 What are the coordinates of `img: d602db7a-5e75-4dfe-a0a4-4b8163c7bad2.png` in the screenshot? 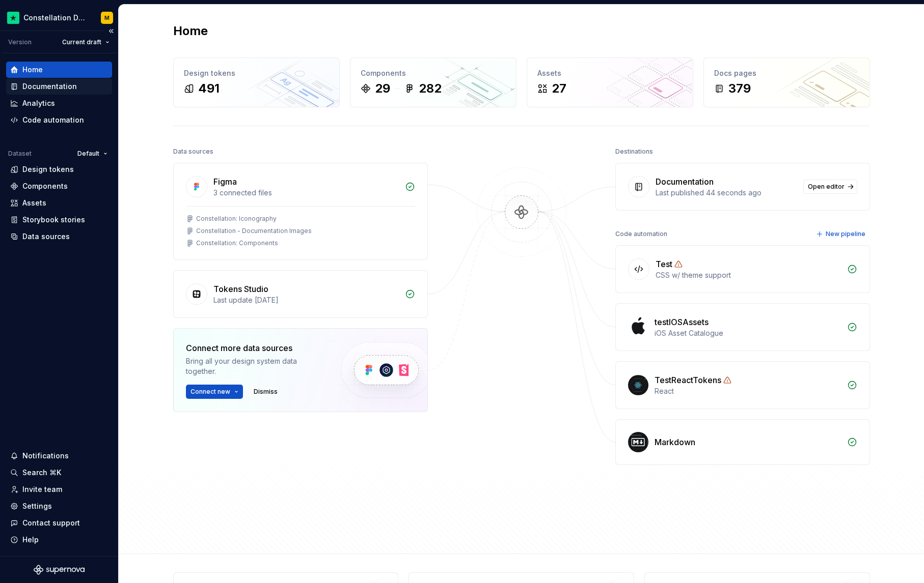 It's located at (13, 17).